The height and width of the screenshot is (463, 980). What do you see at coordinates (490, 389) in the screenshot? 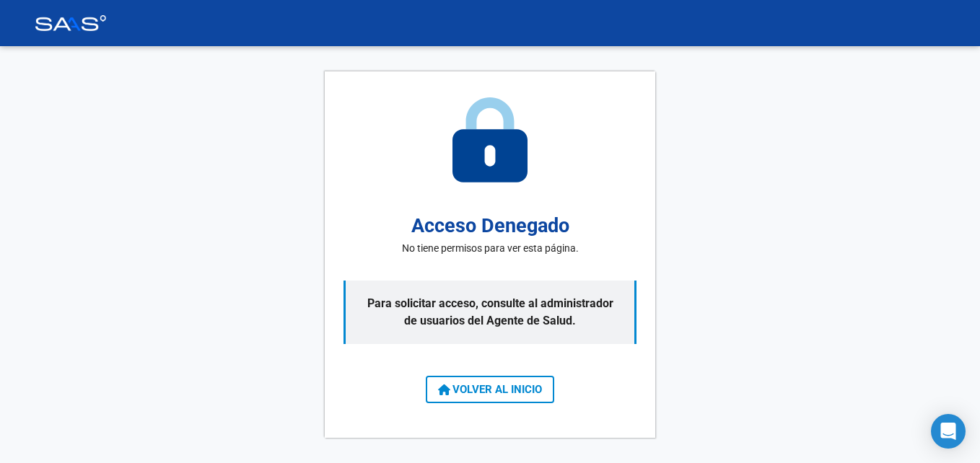
I see `span: VOLVER AL INICIO` at bounding box center [490, 389].